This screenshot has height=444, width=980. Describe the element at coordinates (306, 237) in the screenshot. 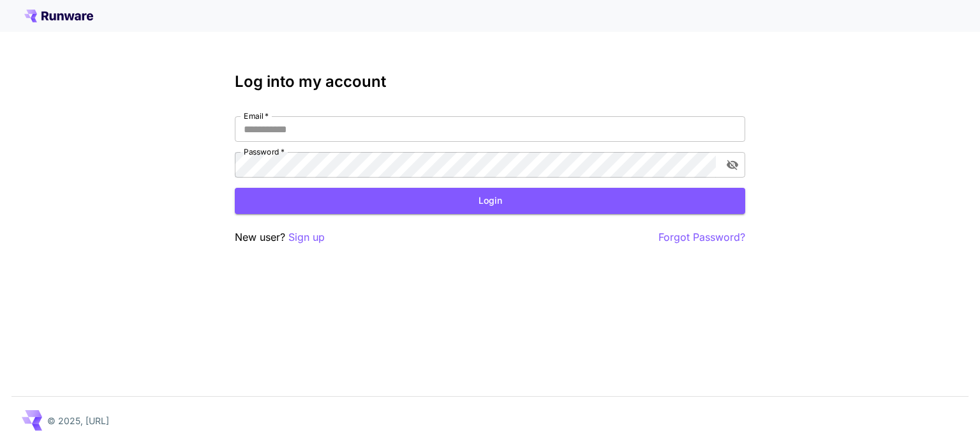

I see `button: Sign up` at that location.